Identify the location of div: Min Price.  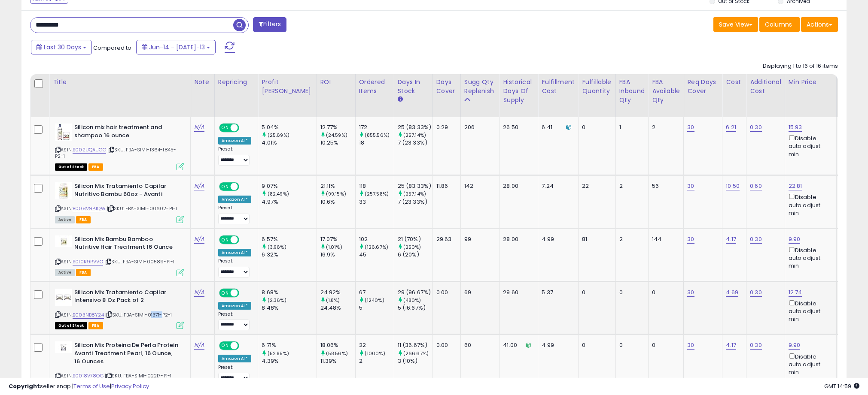
(810, 82).